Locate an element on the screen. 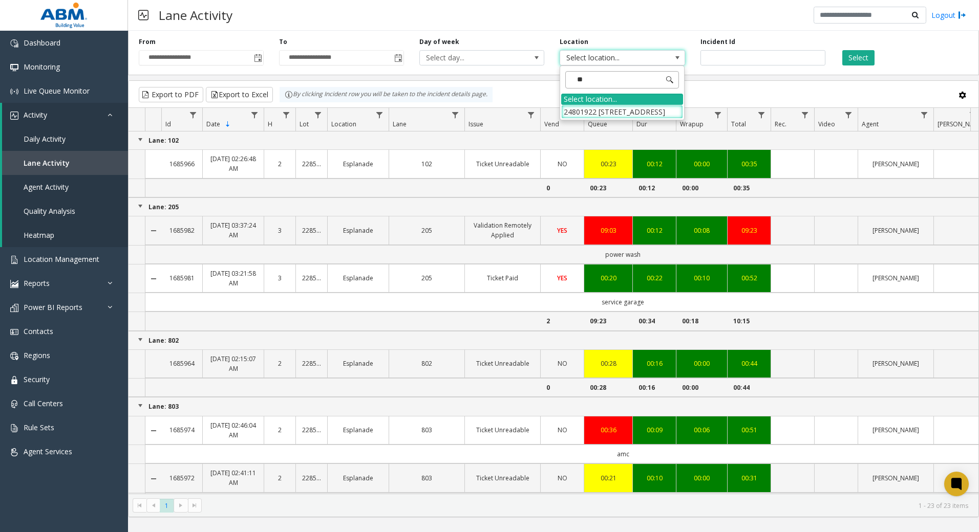  a: Lot Filter Menu is located at coordinates (318, 115).